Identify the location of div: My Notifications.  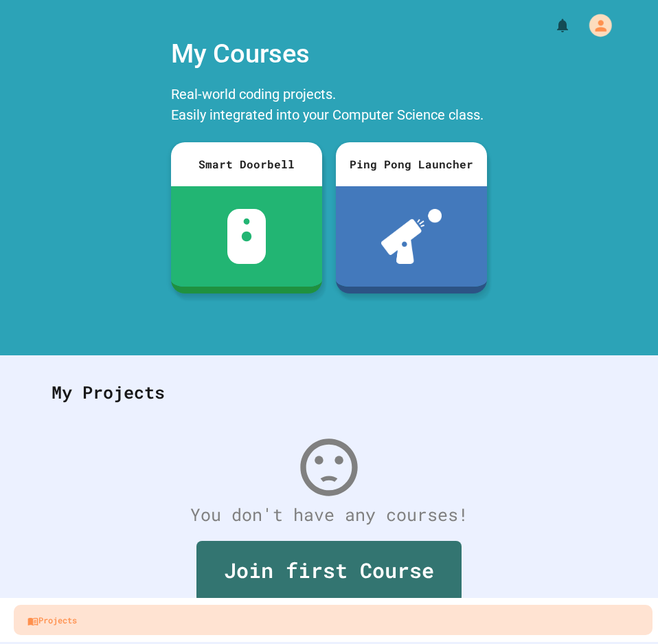
(552, 26).